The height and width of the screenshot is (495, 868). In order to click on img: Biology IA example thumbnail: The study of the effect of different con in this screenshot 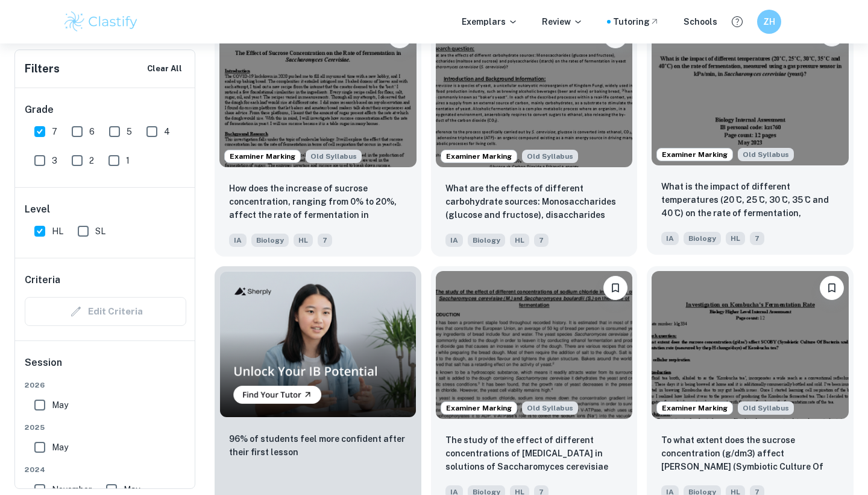, I will do `click(534, 345)`.